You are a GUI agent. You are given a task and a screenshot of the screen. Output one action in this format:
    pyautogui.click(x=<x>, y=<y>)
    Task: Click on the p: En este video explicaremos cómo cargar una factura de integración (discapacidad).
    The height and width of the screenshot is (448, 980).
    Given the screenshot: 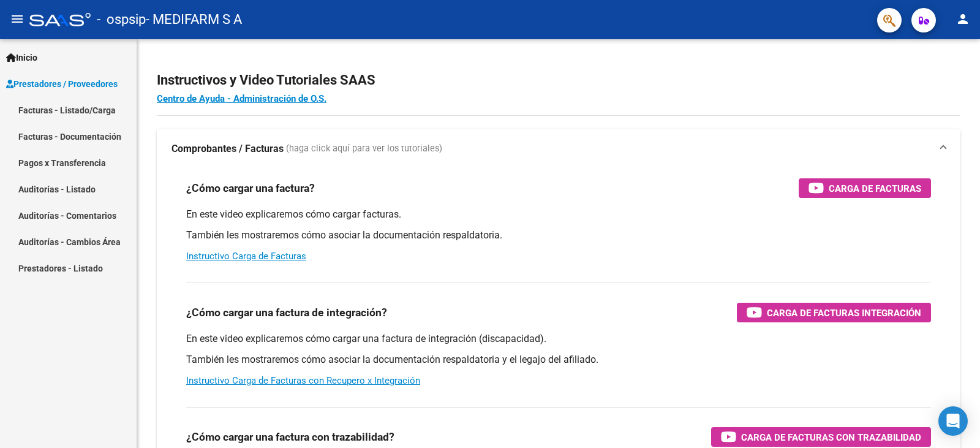 What is the action you would take?
    pyautogui.click(x=558, y=339)
    